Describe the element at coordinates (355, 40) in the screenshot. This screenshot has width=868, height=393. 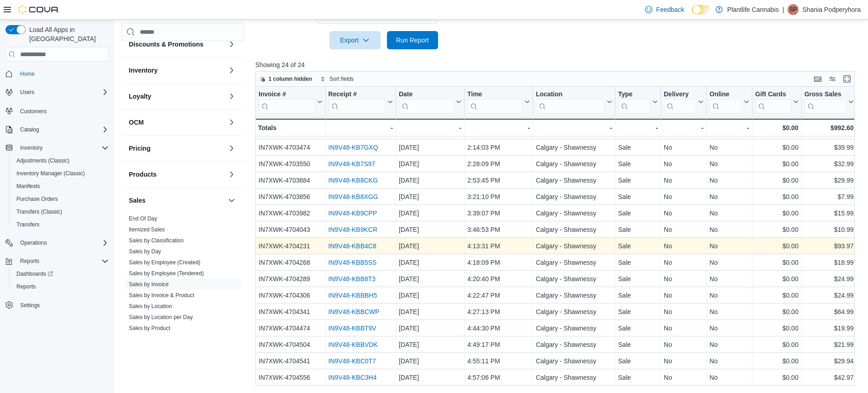
I see `span: Export` at that location.